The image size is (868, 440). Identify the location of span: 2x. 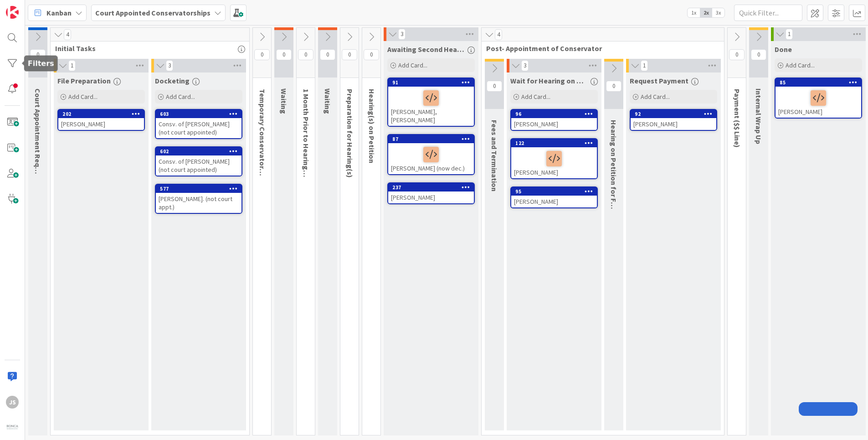
(706, 12).